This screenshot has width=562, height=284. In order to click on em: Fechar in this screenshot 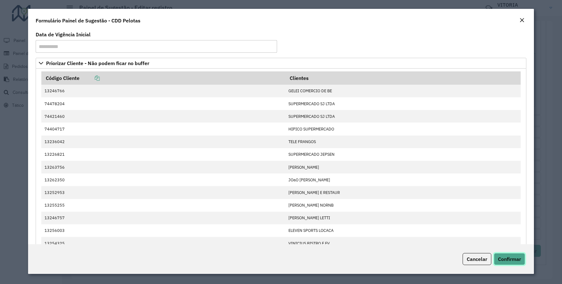, I will do `click(522, 20)`.